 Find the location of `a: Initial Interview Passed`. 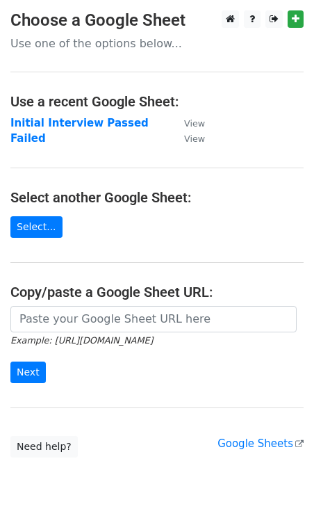

a: Initial Interview Passed is located at coordinates (79, 123).